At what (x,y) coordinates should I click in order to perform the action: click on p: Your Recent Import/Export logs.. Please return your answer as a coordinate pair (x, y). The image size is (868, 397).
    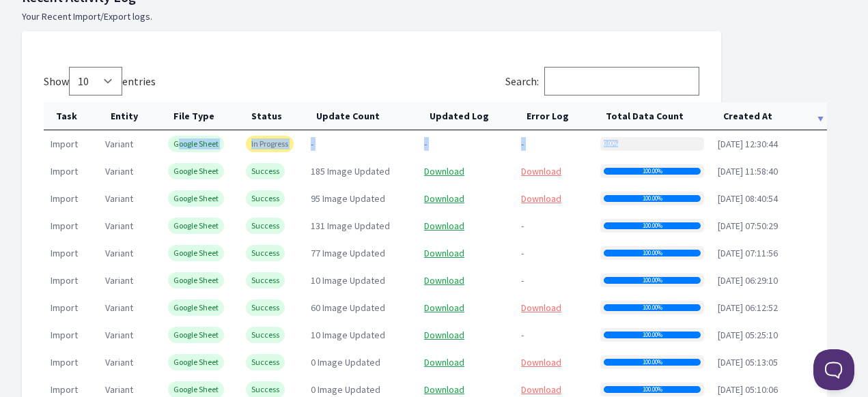
    Looking at the image, I should click on (433, 17).